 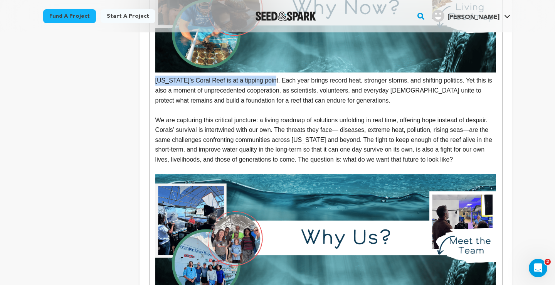 I want to click on img: Seed&Spark Logo Dark Mode, so click(x=286, y=16).